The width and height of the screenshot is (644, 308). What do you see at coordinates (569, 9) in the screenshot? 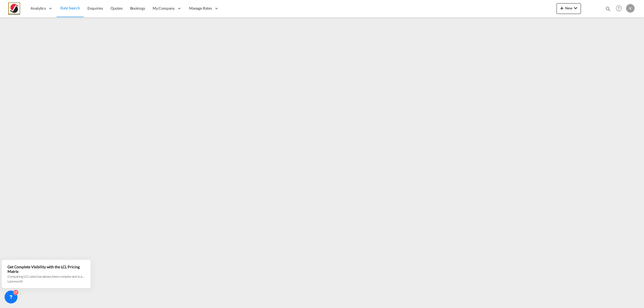
I see `button: icon-plus 400-fgNewicon-chevron-down` at bounding box center [569, 9].